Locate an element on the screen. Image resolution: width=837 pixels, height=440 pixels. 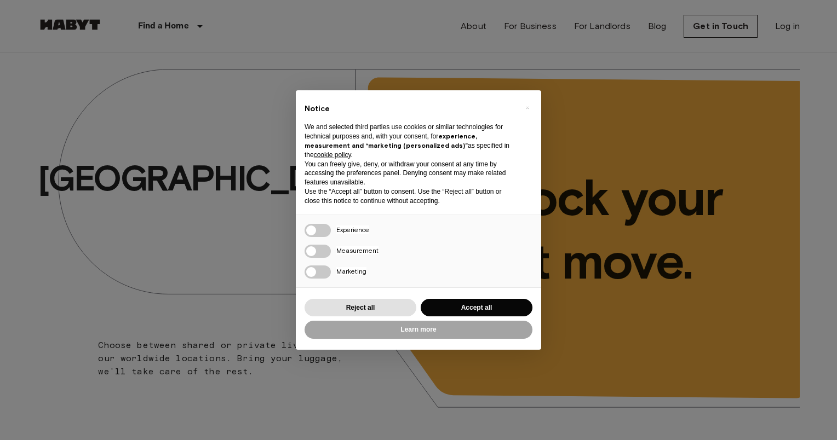
a: cookie policy is located at coordinates (333, 155).